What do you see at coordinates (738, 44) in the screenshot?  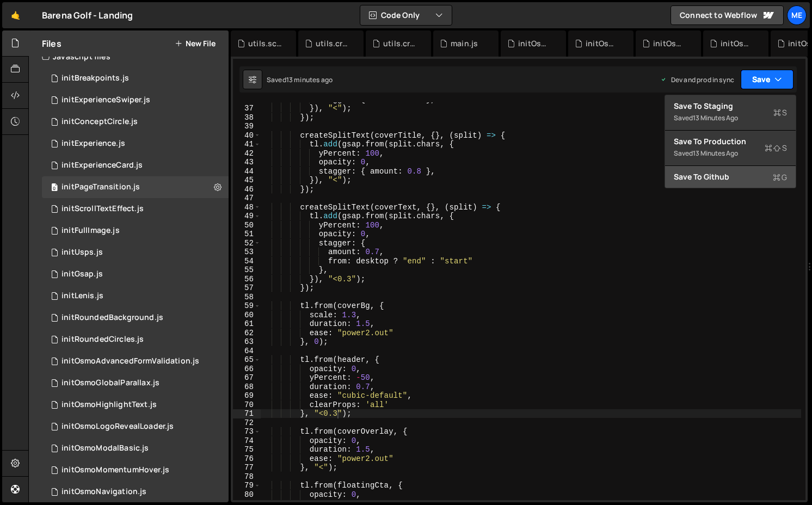 I see `div: initOsmoMomentumHover.js` at bounding box center [738, 44].